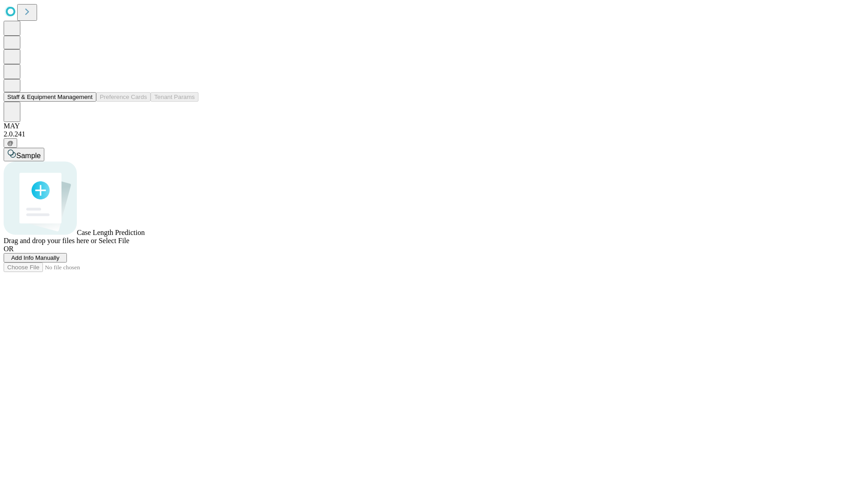  Describe the element at coordinates (9, 248) in the screenshot. I see `span: OR` at that location.